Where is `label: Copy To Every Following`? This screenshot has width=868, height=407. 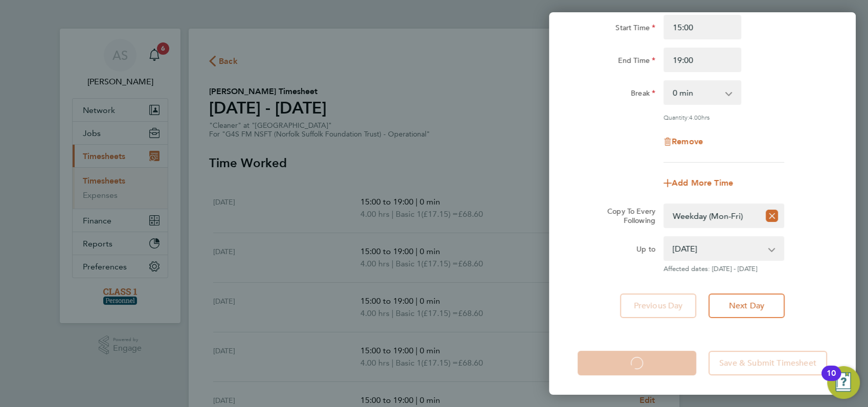
label: Copy To Every Following is located at coordinates (627, 216).